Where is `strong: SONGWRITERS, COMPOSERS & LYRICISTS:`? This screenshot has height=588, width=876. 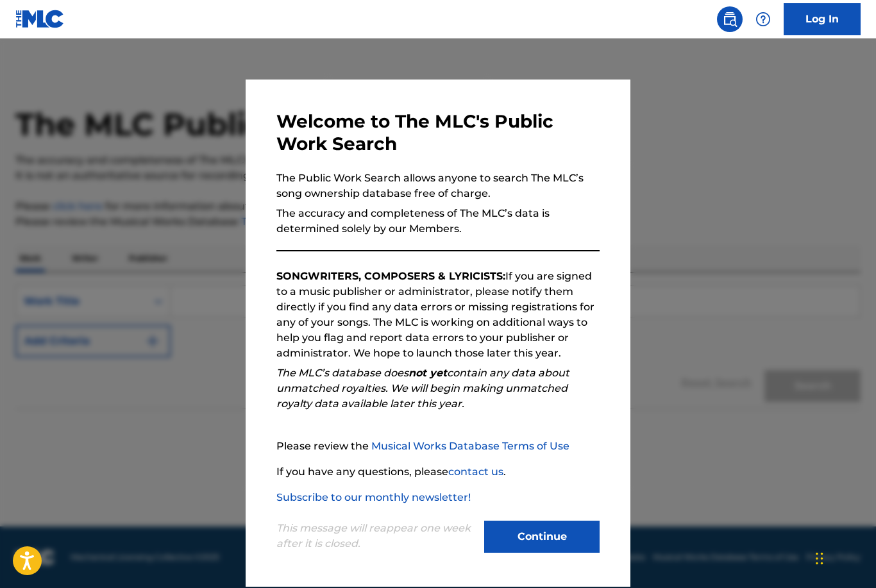
strong: SONGWRITERS, COMPOSERS & LYRICISTS: is located at coordinates (391, 276).